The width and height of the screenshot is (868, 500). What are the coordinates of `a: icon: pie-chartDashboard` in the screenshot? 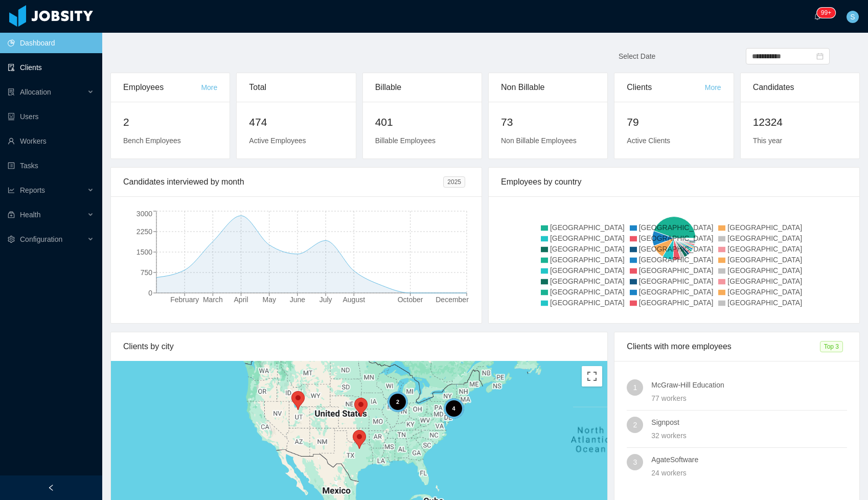 It's located at (51, 43).